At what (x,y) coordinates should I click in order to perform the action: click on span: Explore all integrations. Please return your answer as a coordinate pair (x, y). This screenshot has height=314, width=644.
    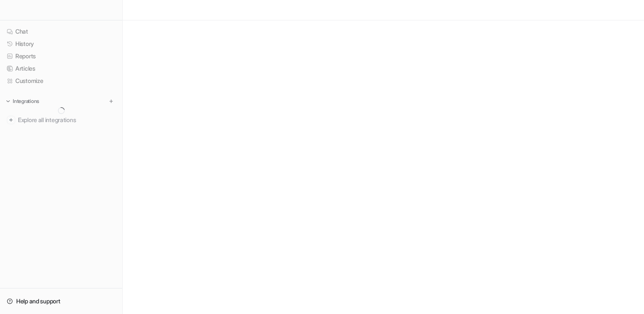
    Looking at the image, I should click on (66, 120).